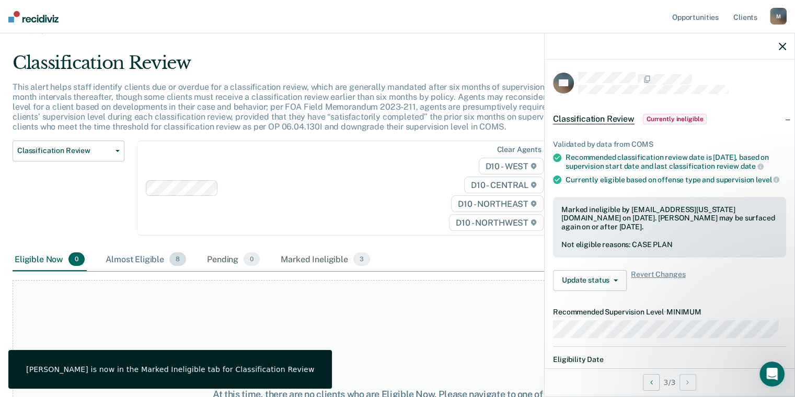 The image size is (795, 397). I want to click on div: M, so click(778, 16).